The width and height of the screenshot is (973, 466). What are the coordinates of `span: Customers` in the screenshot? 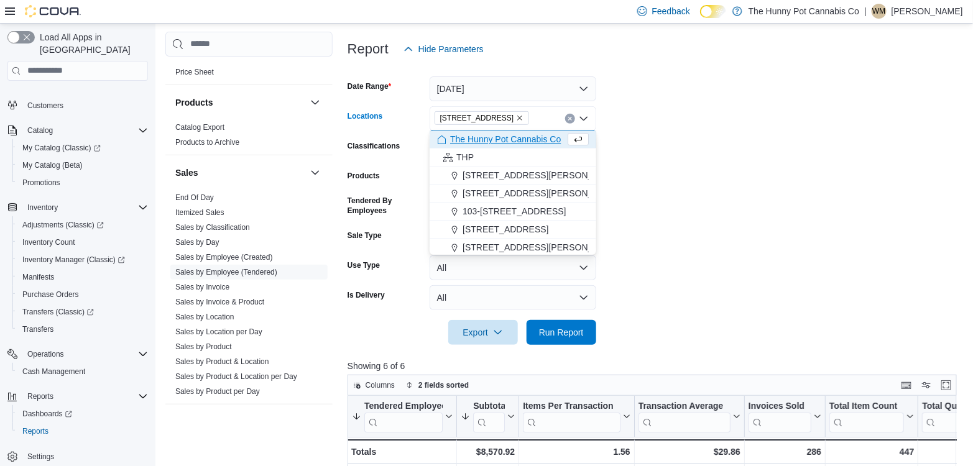 It's located at (45, 106).